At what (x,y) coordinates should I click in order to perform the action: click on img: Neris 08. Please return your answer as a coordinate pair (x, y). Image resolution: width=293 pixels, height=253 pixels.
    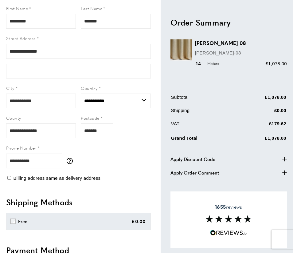
    Looking at the image, I should click on (181, 50).